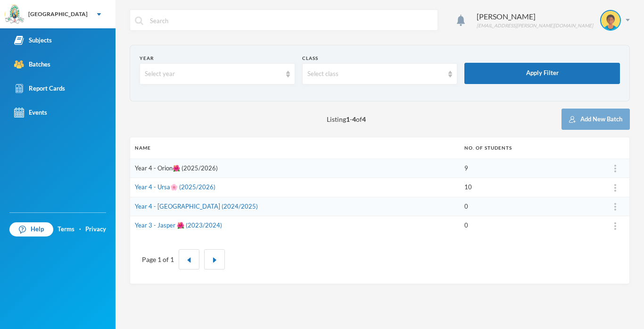 This screenshot has width=644, height=329. I want to click on a: Help, so click(31, 229).